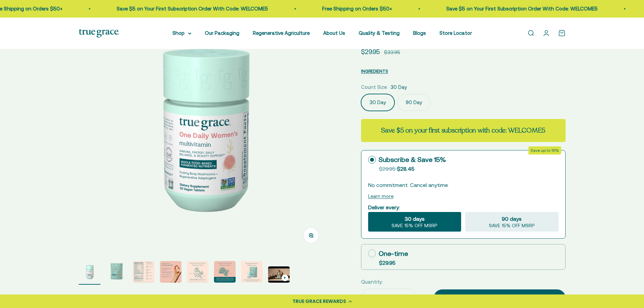  I want to click on img: Holy Basil and Ashwagandha are Ayurvedic herbs known as "adaptogens." They support overall health..., so click(198, 271).